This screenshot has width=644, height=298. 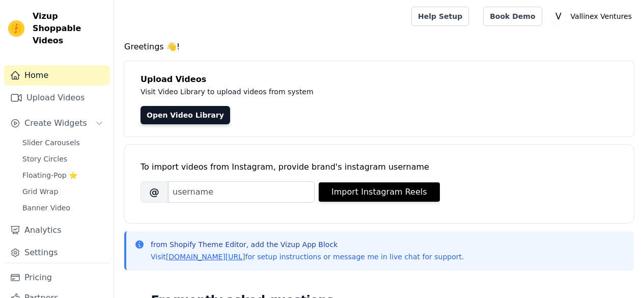 What do you see at coordinates (56, 277) in the screenshot?
I see `a: Pricing` at bounding box center [56, 277].